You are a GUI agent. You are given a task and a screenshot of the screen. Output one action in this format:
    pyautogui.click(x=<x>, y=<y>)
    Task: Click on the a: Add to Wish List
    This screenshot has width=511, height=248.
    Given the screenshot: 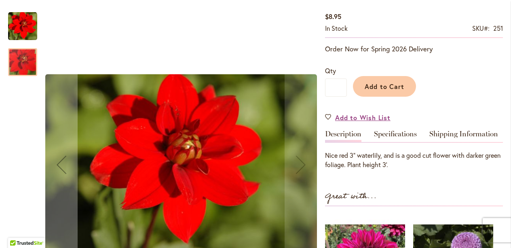 What is the action you would take?
    pyautogui.click(x=358, y=117)
    